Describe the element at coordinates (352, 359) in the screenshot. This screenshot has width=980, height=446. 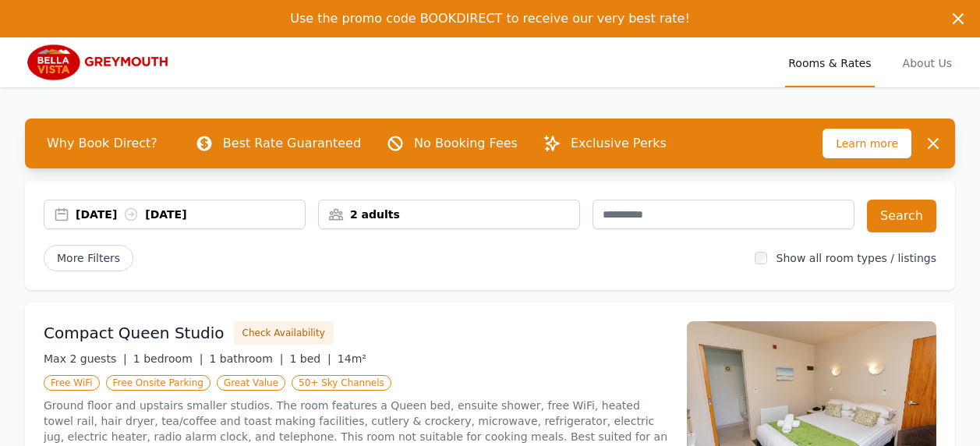
I see `span: 14m²` at that location.